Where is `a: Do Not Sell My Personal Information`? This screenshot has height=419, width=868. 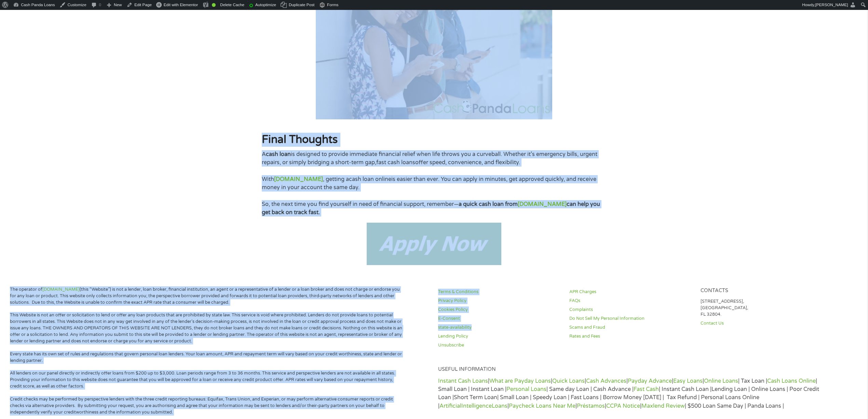 a: Do Not Sell My Personal Information is located at coordinates (630, 318).